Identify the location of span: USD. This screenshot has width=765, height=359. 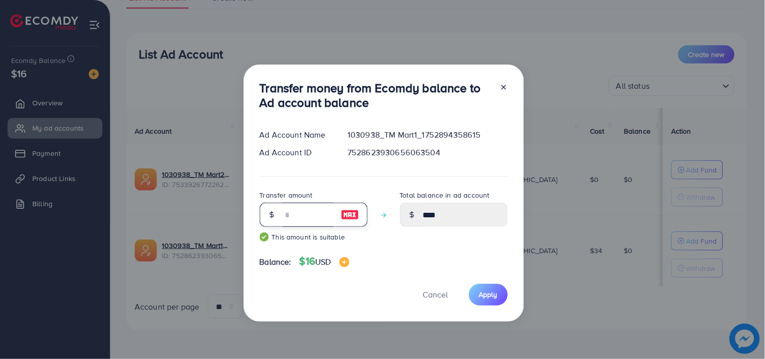
(323, 262).